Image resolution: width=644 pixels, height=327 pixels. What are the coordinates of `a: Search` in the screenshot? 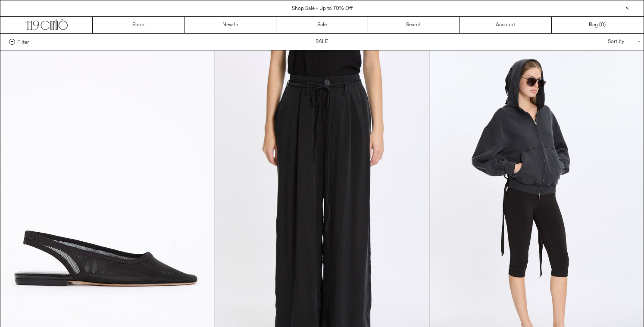 It's located at (414, 25).